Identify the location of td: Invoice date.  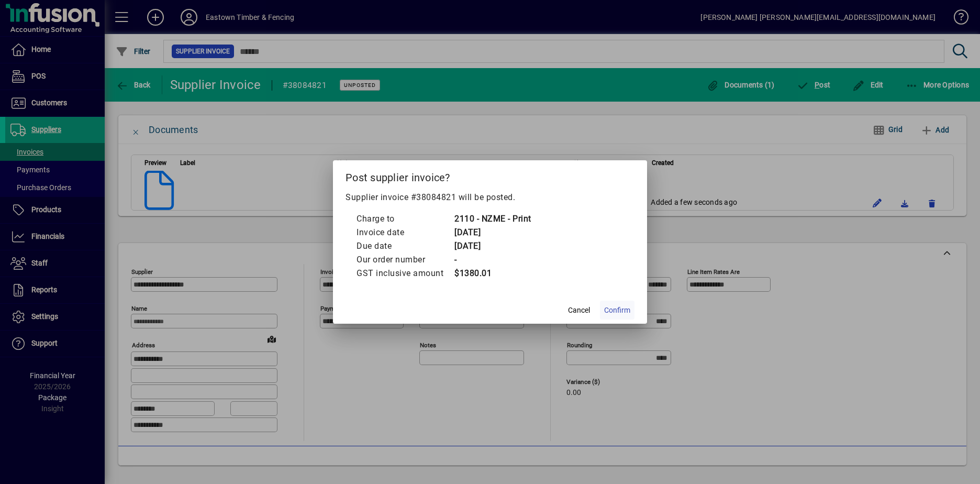
(405, 232).